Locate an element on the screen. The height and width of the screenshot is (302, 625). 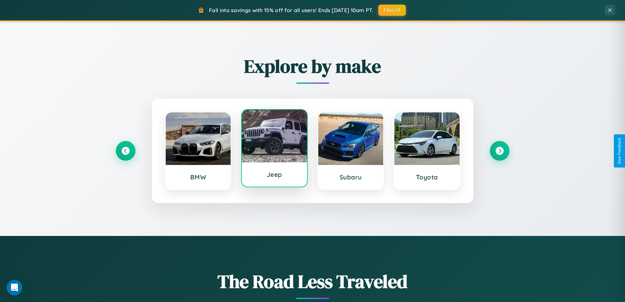
h3: Toyota is located at coordinates (427, 177).